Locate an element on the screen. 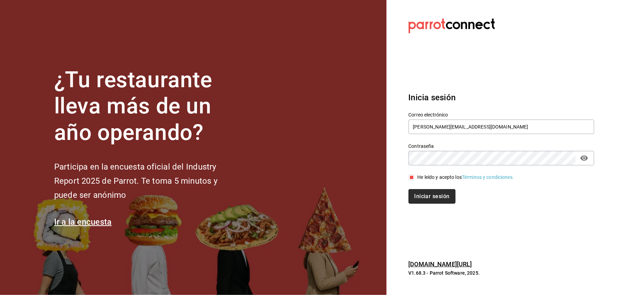 This screenshot has height=295, width=644. p: V1.68.3 - Parrot Software, 2025. is located at coordinates (502, 273).